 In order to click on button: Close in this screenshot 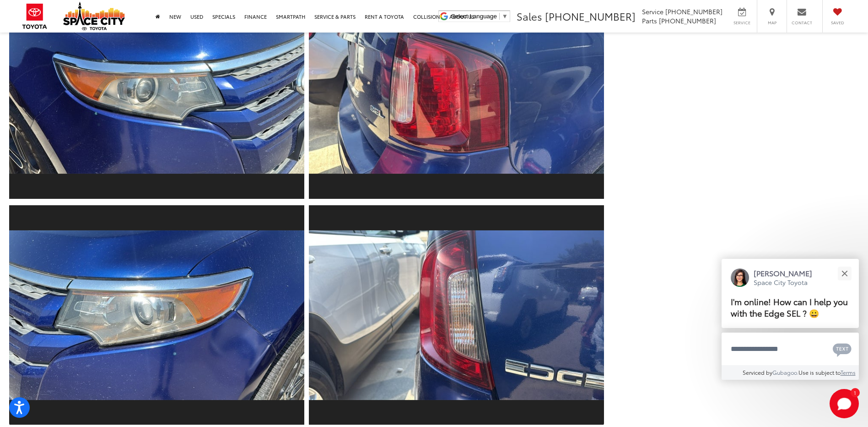, I will do `click(845, 273)`.